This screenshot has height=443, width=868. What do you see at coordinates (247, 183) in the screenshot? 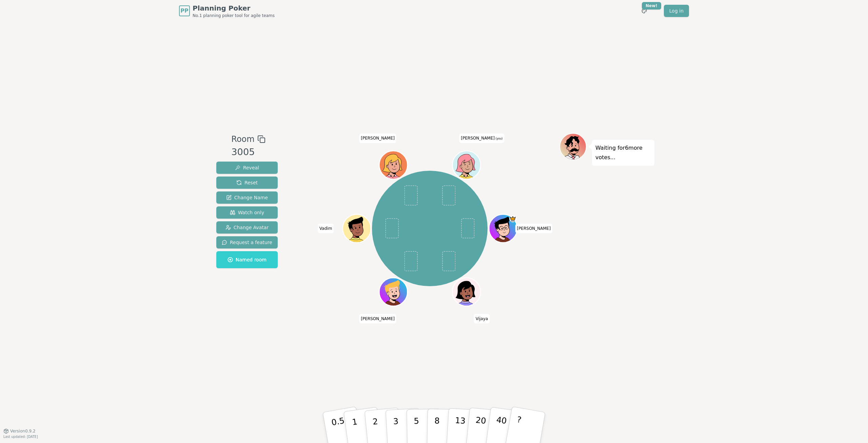
I see `button: Reset` at bounding box center [247, 183].